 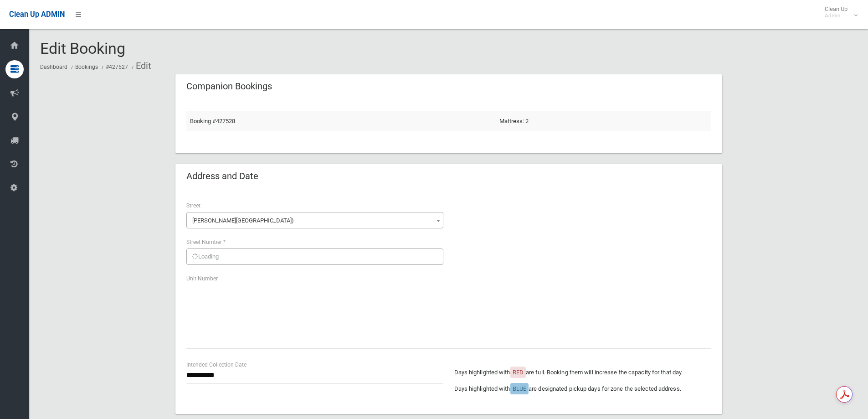 What do you see at coordinates (836, 15) in the screenshot?
I see `small: Admin` at bounding box center [836, 15].